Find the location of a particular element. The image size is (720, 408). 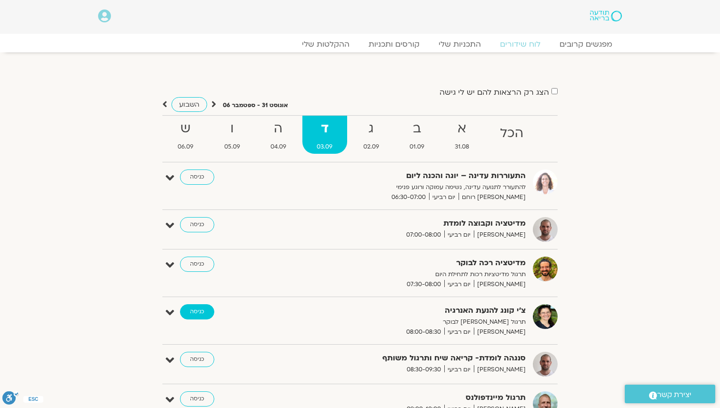

strong: ה is located at coordinates (278, 129).